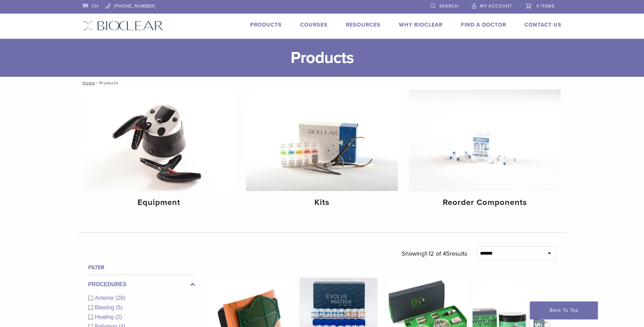 The height and width of the screenshot is (327, 644). Describe the element at coordinates (314, 25) in the screenshot. I see `a: Courses` at that location.